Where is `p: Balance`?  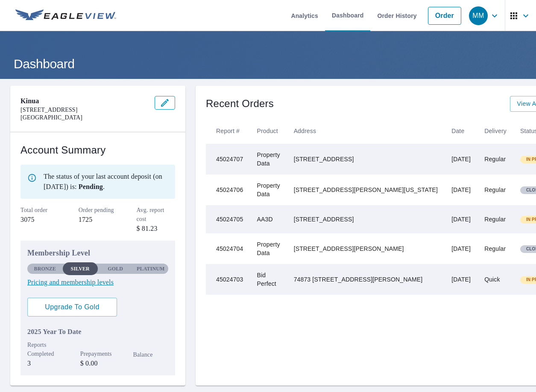
p: Balance is located at coordinates (150, 354).